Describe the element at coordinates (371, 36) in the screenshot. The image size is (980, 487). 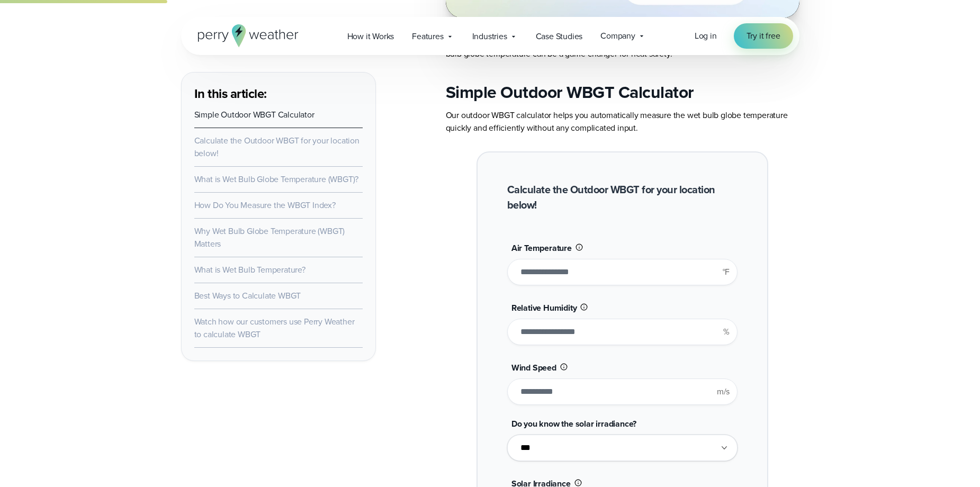
I see `a: How it Works` at that location.